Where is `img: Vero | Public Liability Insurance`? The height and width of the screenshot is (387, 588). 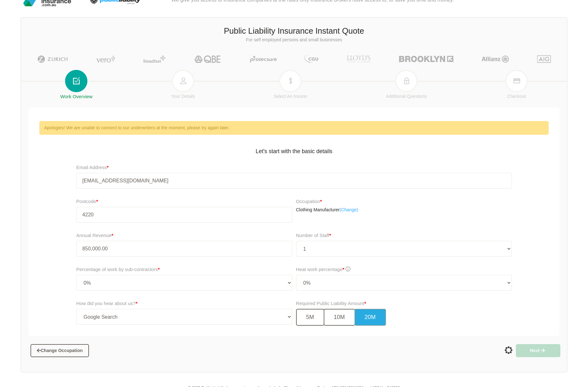
img: Vero | Public Liability Insurance is located at coordinates (106, 59).